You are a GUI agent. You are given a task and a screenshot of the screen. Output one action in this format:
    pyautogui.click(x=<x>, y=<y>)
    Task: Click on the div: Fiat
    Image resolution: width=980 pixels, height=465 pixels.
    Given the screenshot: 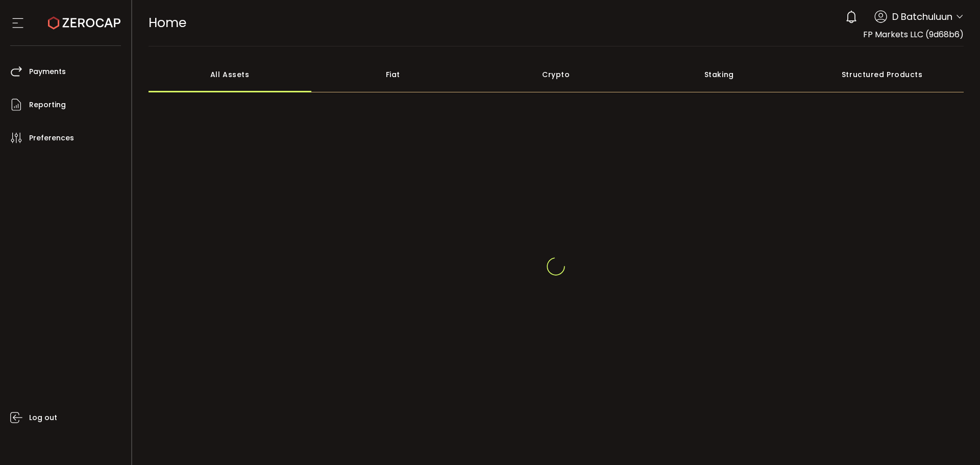 What is the action you would take?
    pyautogui.click(x=393, y=74)
    